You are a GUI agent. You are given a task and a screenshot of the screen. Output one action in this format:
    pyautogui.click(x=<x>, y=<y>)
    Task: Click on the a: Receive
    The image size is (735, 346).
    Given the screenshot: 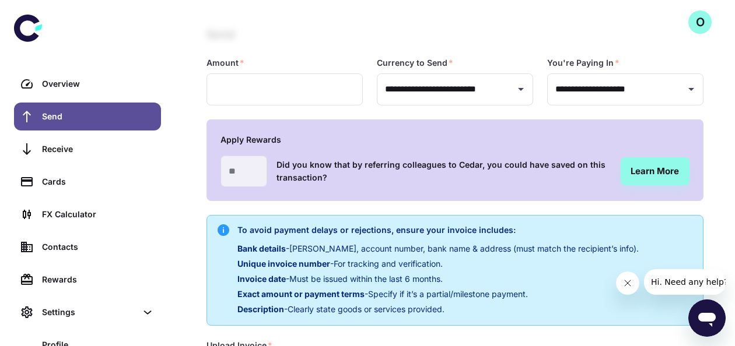 What is the action you would take?
    pyautogui.click(x=87, y=149)
    